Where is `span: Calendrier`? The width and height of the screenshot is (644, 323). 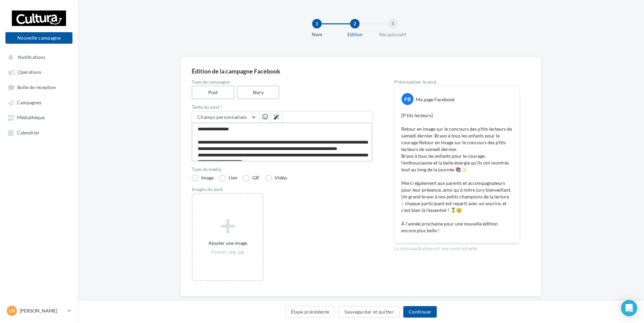
span: Calendrier is located at coordinates (28, 132).